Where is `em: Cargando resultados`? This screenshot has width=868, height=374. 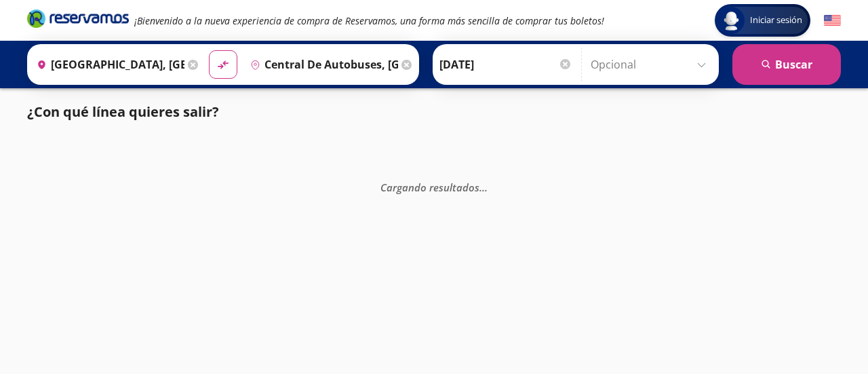 em: Cargando resultados is located at coordinates (434, 187).